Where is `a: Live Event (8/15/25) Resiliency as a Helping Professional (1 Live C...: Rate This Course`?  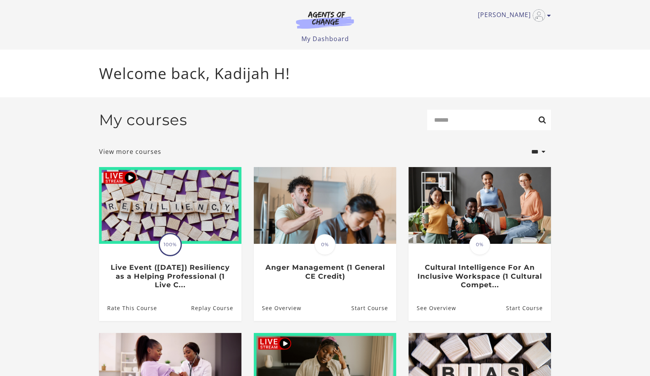 a: Live Event (8/15/25) Resiliency as a Helping Professional (1 Live C...: Rate This Course is located at coordinates (128, 307).